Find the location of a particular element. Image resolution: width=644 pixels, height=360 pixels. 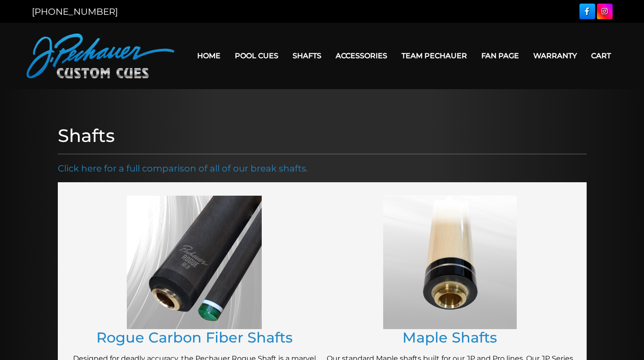

a: Pool Cues is located at coordinates (257, 55).